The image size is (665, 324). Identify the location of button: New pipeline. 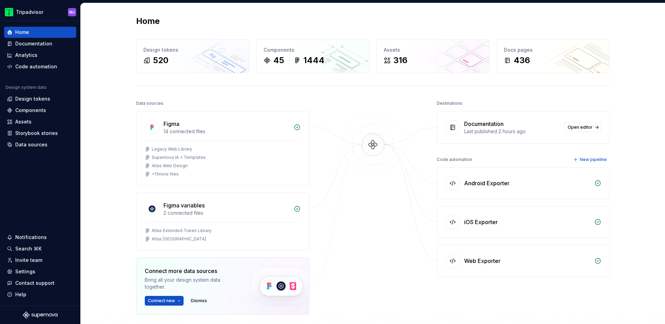
(591, 159).